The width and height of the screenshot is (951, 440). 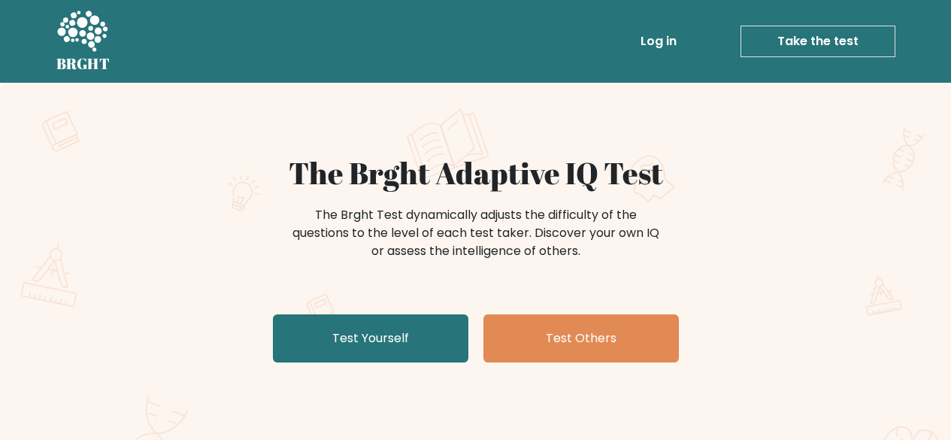 I want to click on a: Test Yourself, so click(x=370, y=338).